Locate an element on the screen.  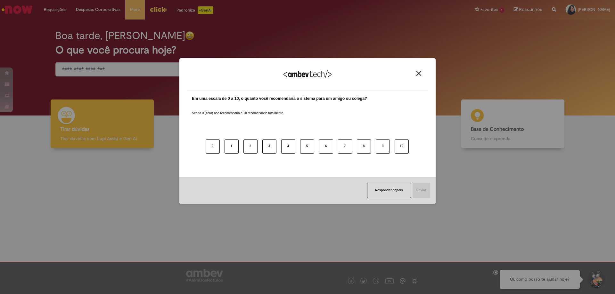
button: 2 is located at coordinates (250, 147).